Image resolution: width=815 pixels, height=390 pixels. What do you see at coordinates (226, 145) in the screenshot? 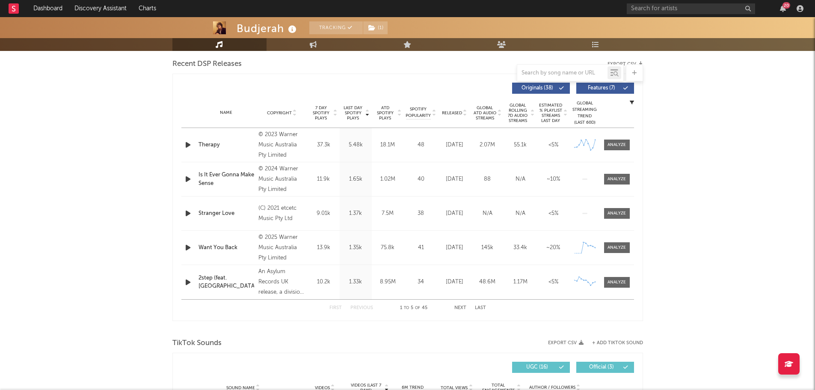
I see `div: Therapy` at bounding box center [226, 145].